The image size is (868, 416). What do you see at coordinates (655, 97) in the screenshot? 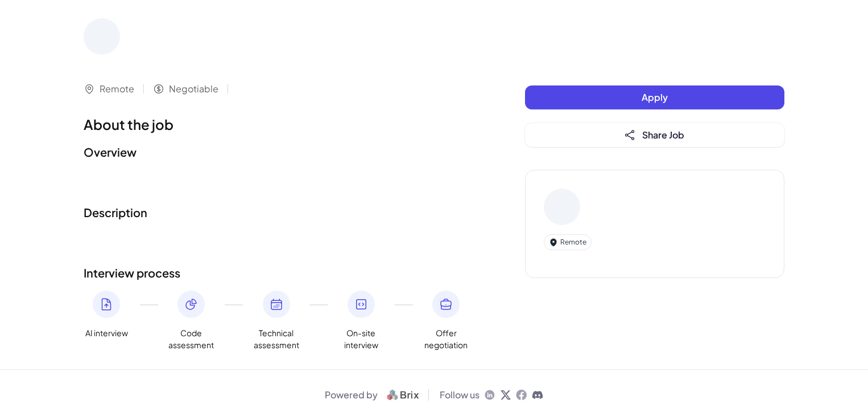
I see `button: Apply` at bounding box center [655, 97].